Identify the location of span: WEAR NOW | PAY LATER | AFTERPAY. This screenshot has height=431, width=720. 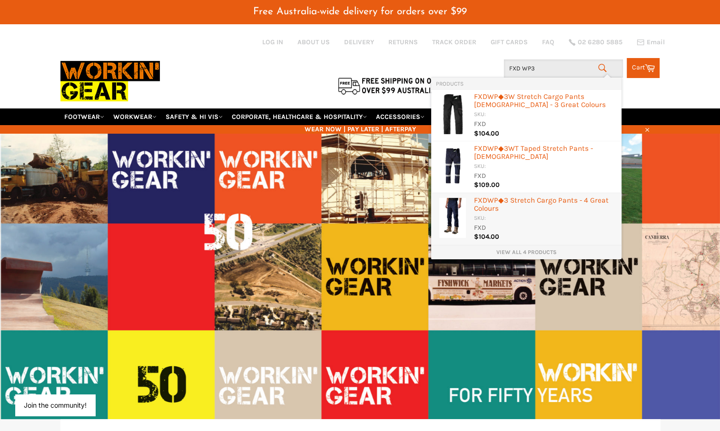
(360, 129).